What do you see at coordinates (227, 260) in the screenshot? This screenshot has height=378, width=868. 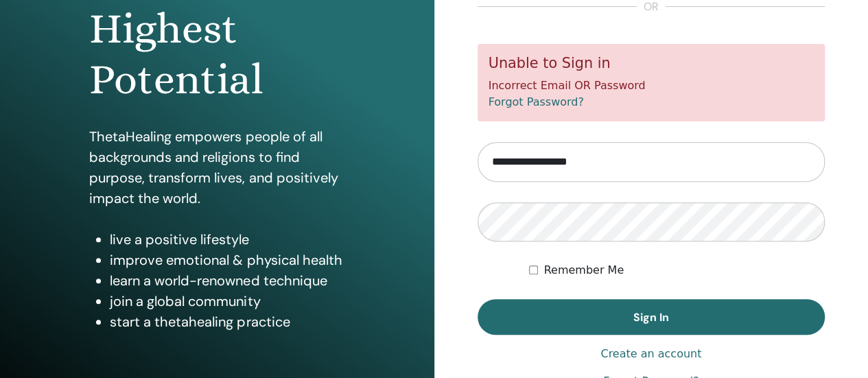 I see `li: improve emotional & physical health` at bounding box center [227, 260].